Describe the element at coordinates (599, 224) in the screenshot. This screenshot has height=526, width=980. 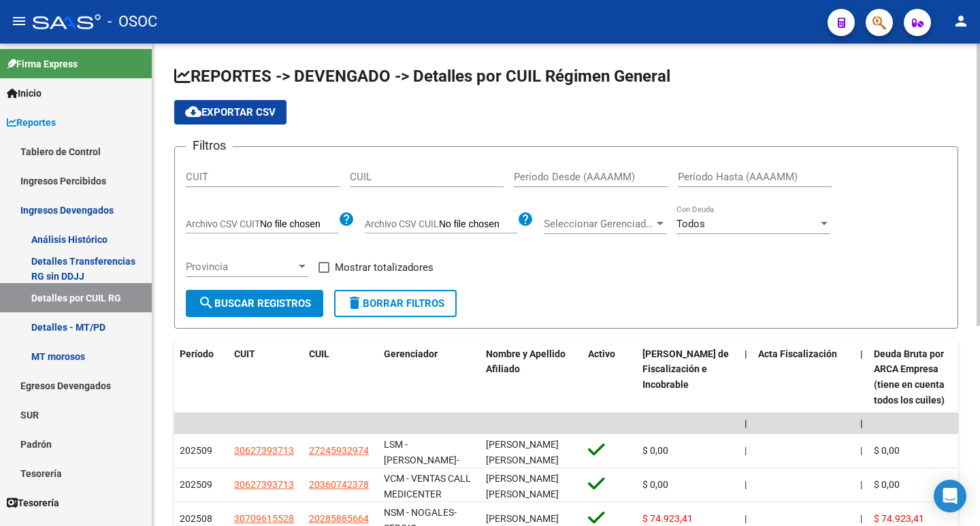
I see `span: Seleccionar Gerenciador` at that location.